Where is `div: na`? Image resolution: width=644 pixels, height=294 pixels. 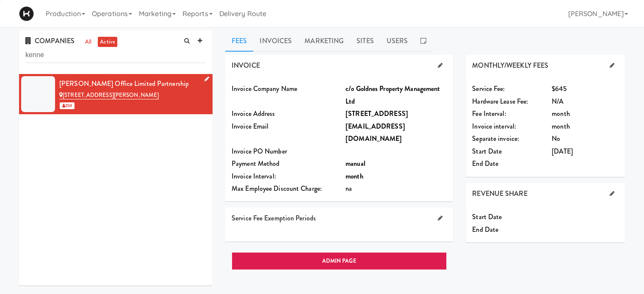 div: na is located at coordinates (396, 189).